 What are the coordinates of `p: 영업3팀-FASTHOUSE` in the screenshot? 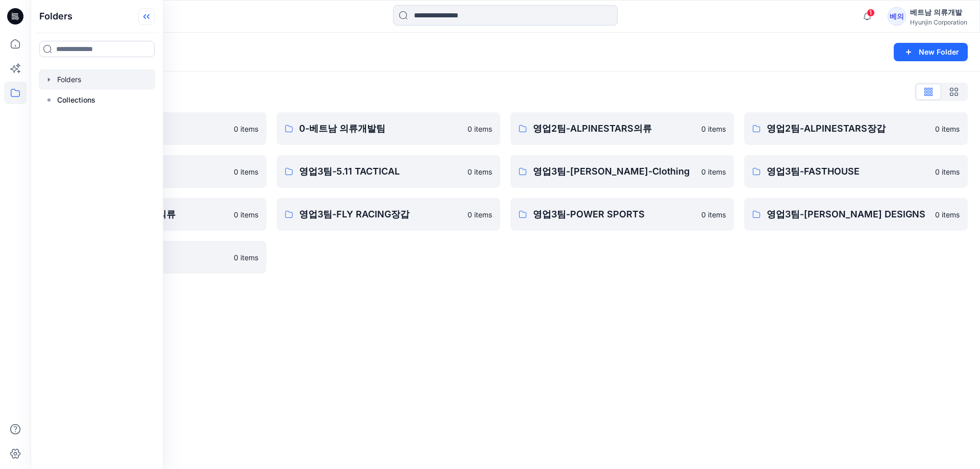 It's located at (848, 172).